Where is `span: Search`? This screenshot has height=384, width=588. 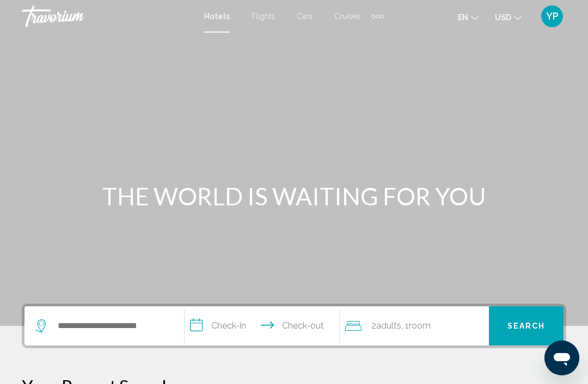
span: Search is located at coordinates (526, 326).